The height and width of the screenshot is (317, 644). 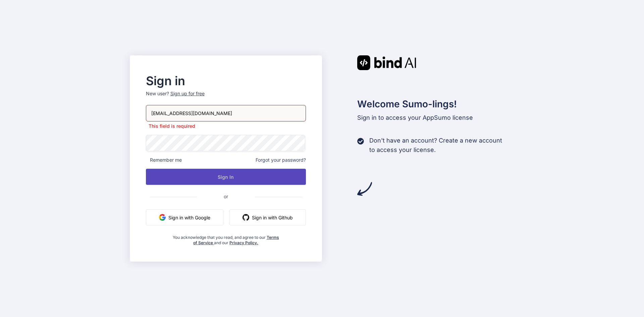 What do you see at coordinates (226, 81) in the screenshot?
I see `h2: Sign in` at bounding box center [226, 81].